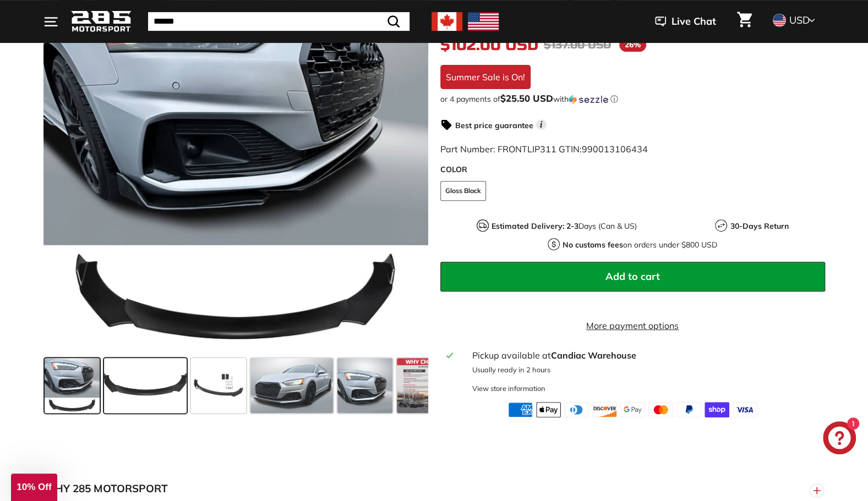 The height and width of the screenshot is (501, 868). Describe the element at coordinates (564, 226) in the screenshot. I see `p: Days (Can & US)` at that location.